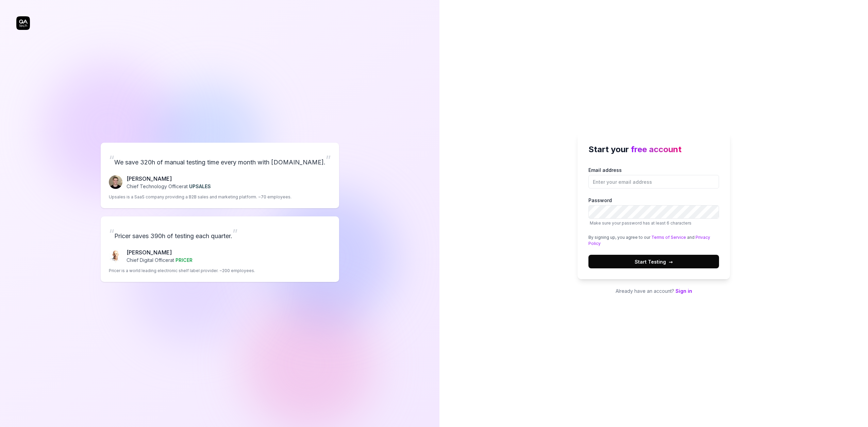  Describe the element at coordinates (684, 291) in the screenshot. I see `a: Sign in` at that location.